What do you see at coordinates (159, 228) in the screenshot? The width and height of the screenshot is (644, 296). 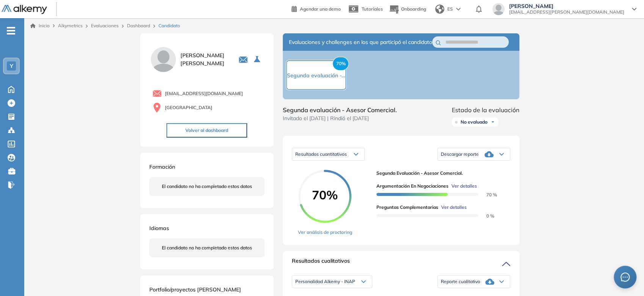 I see `span: Idiomas` at bounding box center [159, 228].